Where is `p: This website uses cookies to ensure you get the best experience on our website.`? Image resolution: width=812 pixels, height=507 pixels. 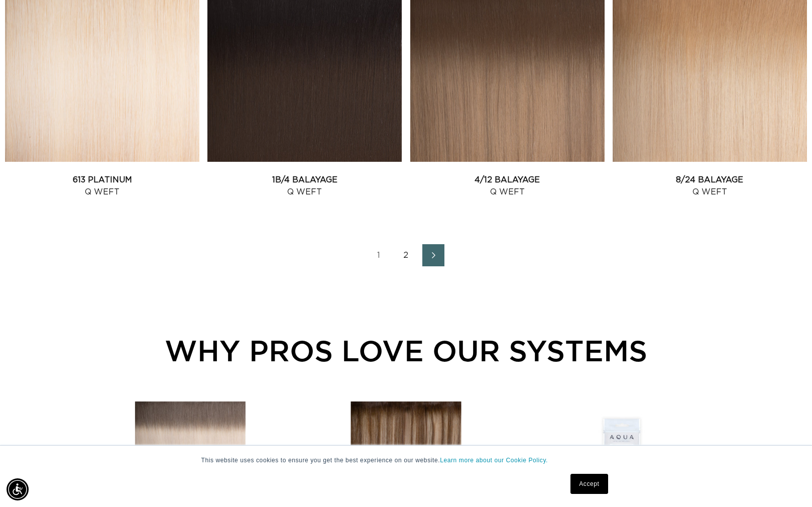 p: This website uses cookies to ensure you get the best experience on our website. is located at coordinates (407, 460).